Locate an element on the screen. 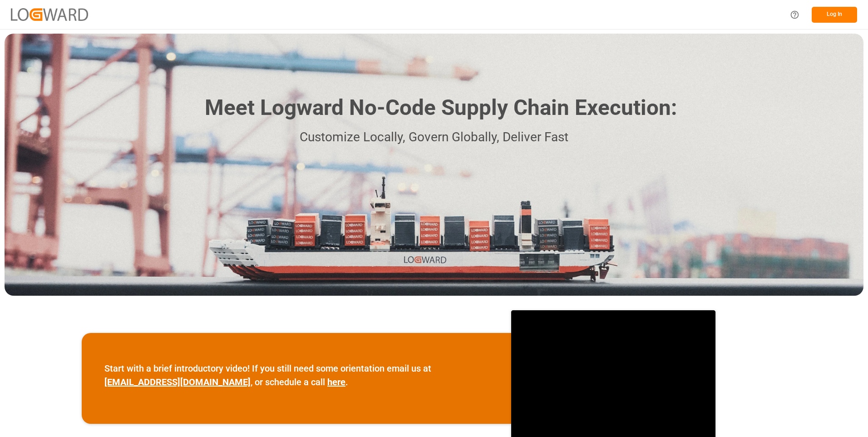  button: Log In is located at coordinates (835, 15).